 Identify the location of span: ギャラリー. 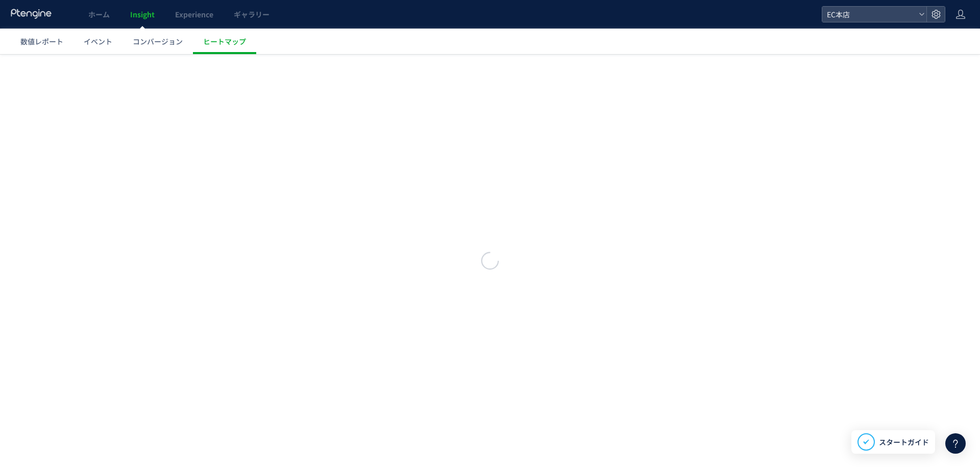
(252, 15).